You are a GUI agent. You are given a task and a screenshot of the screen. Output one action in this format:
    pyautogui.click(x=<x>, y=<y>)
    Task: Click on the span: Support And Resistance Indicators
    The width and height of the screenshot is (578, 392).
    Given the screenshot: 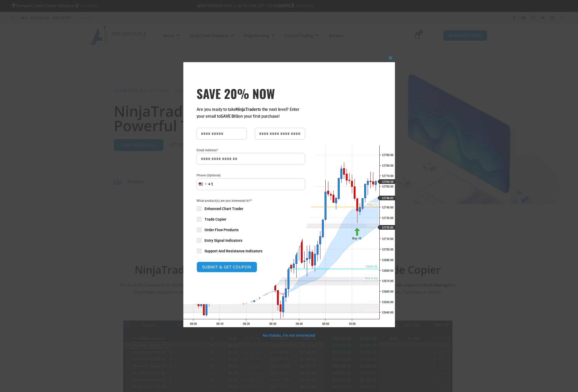 What is the action you would take?
    pyautogui.click(x=233, y=251)
    